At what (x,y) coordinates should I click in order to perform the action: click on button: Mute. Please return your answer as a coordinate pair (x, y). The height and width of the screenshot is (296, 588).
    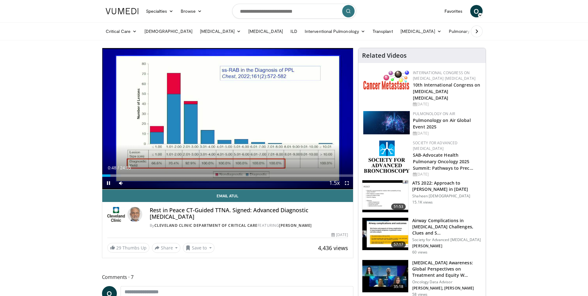
    Looking at the image, I should click on (121, 183).